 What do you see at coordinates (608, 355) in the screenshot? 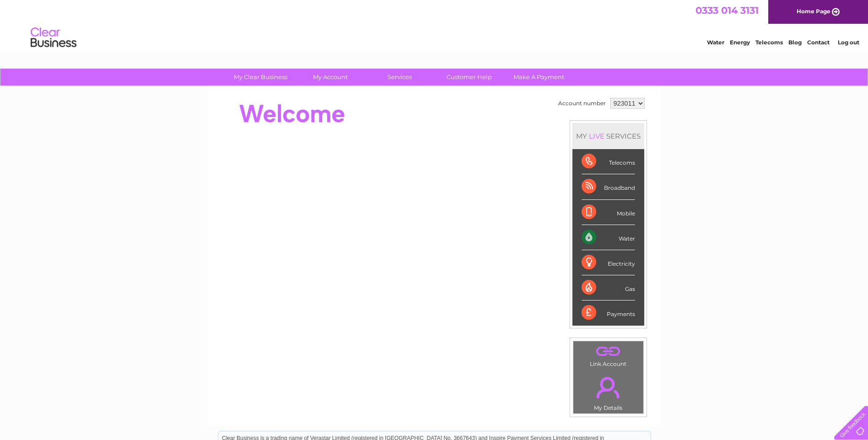
I see `td: Link Account` at bounding box center [608, 355].